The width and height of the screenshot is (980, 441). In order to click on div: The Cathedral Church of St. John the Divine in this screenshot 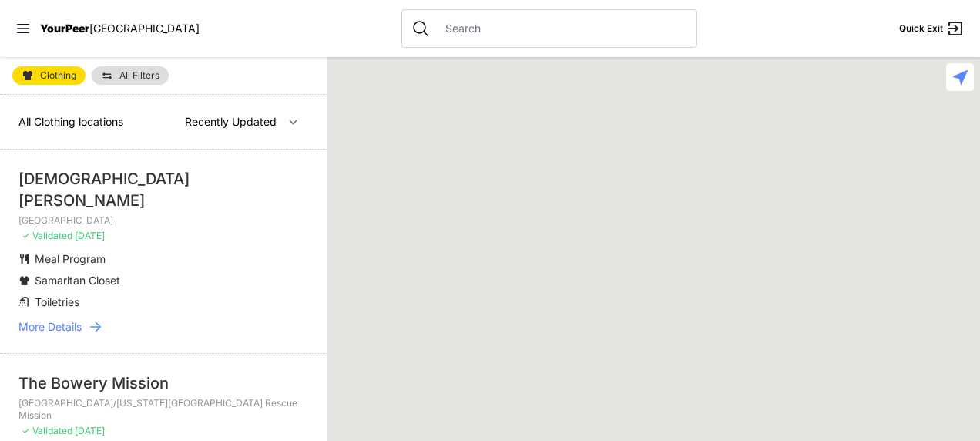, I will do `click(665, 140)`.